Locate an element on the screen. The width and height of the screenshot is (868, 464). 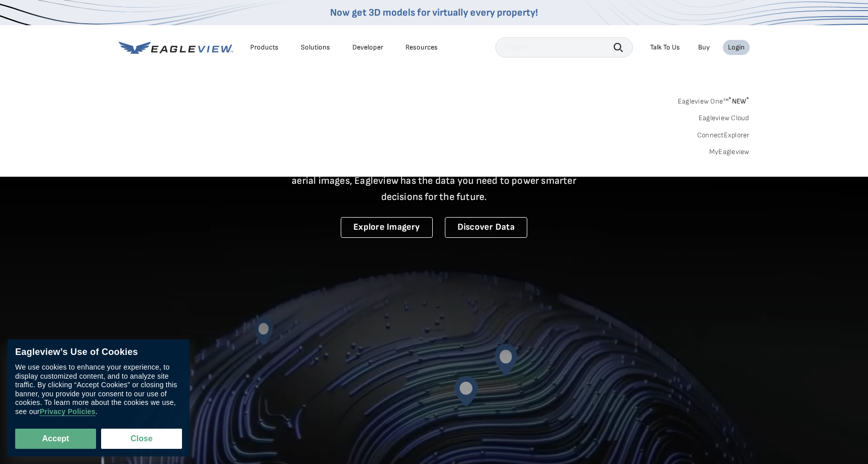
a: ConnectExplorer is located at coordinates (724, 135).